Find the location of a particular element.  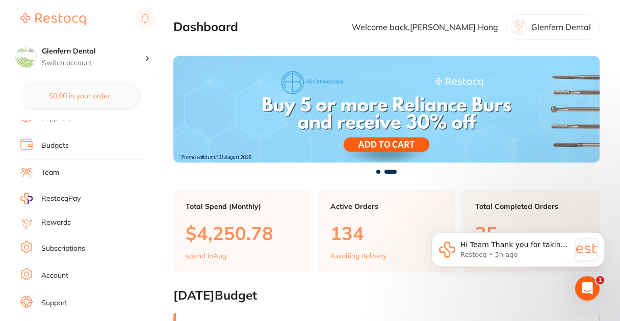

a: Rewards is located at coordinates (56, 223).